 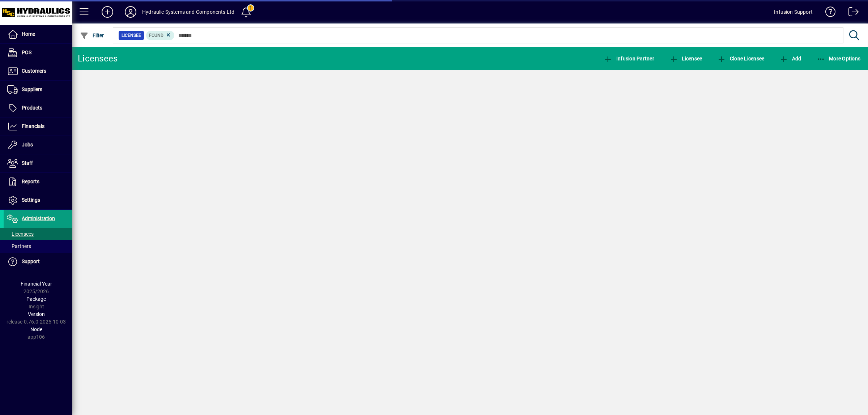 I want to click on button: Filter, so click(x=92, y=35).